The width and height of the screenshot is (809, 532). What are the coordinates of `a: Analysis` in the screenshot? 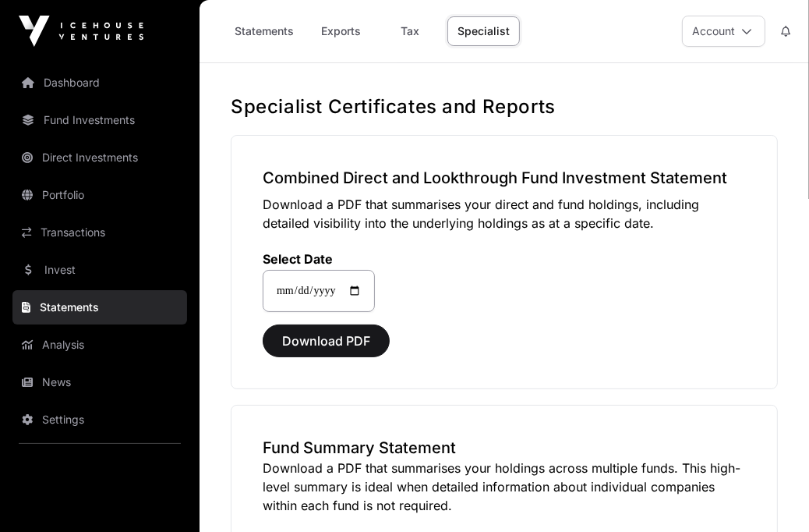 It's located at (99, 345).